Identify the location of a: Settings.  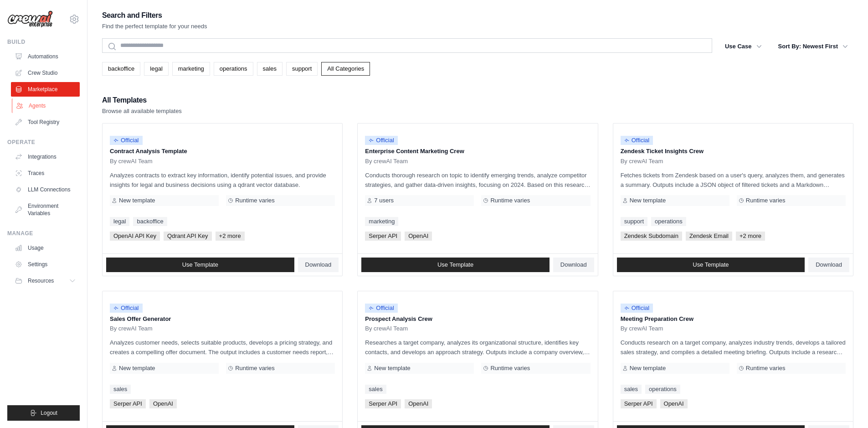
(45, 265).